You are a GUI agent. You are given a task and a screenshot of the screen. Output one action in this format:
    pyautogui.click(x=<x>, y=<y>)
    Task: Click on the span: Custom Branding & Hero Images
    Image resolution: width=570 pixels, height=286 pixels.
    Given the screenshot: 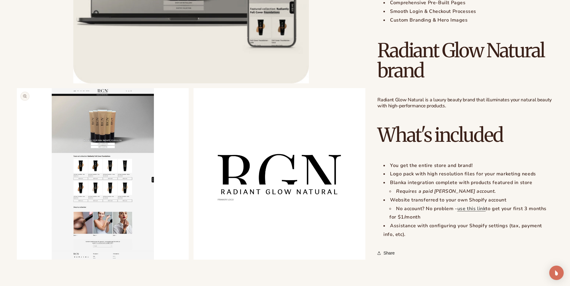 What is the action you would take?
    pyautogui.click(x=428, y=20)
    